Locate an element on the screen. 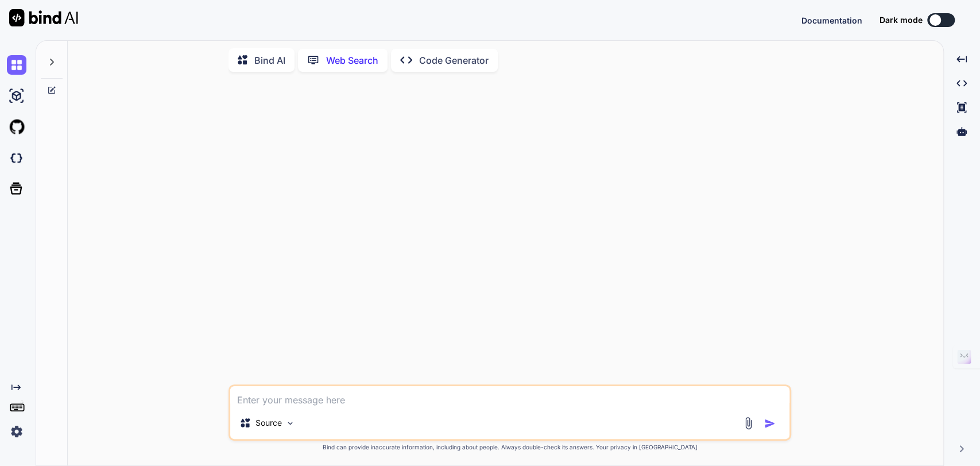 Image resolution: width=980 pixels, height=466 pixels. img: Bind AI is located at coordinates (44, 18).